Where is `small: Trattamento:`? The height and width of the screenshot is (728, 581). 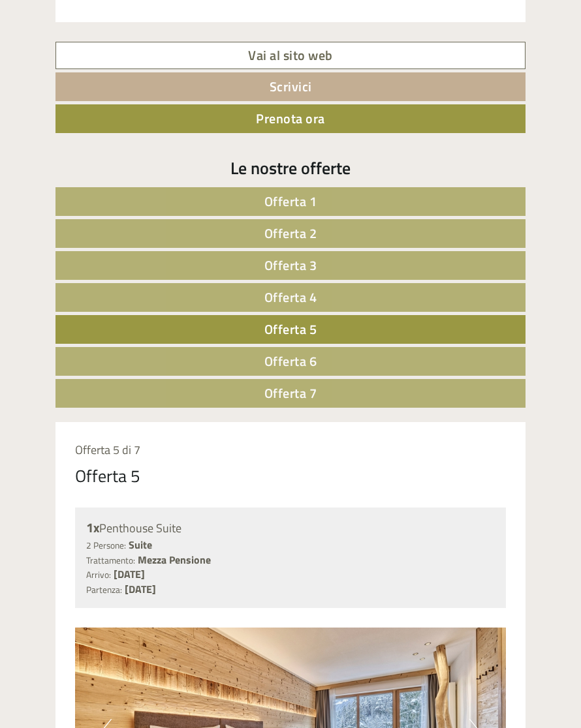
small: Trattamento: is located at coordinates (110, 560).